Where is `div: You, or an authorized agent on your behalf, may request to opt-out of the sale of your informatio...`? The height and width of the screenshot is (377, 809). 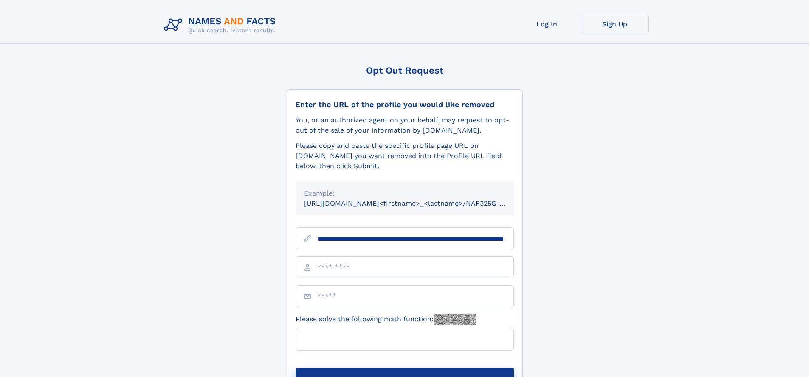 div: You, or an authorized agent on your behalf, may request to opt-out of the sale of your informatio... is located at coordinates (405, 125).